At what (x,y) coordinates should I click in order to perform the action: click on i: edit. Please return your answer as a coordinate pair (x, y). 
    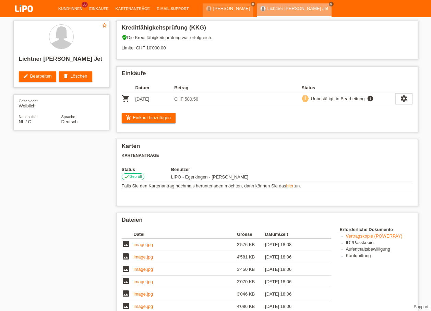
    Looking at the image, I should click on (26, 76).